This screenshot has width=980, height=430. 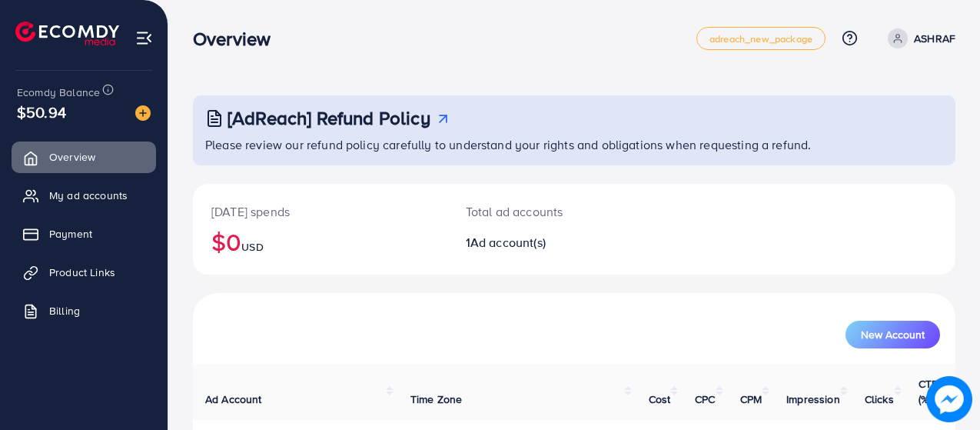 What do you see at coordinates (919, 38) in the screenshot?
I see `a: ASHRAF` at bounding box center [919, 38].